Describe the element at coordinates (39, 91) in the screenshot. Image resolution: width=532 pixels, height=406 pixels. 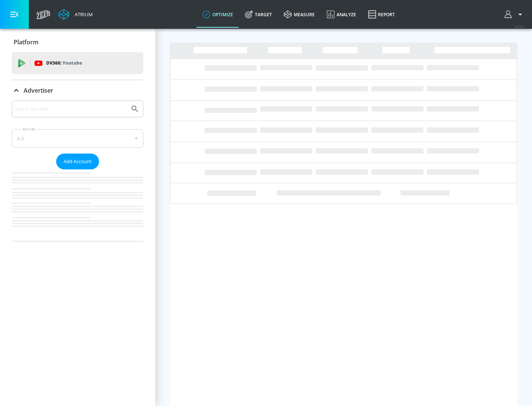
I see `p: Advertiser` at that location.